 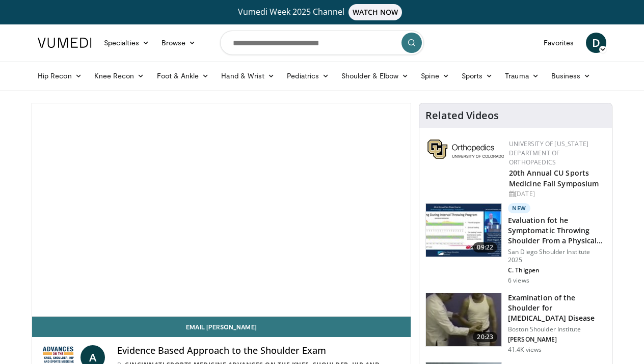 I want to click on img: VuMedi Logo, so click(x=65, y=43).